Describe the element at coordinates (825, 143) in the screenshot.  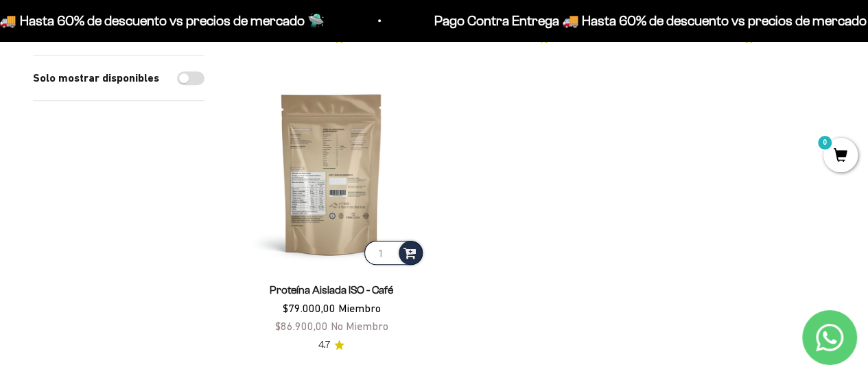
I see `mark: 0` at that location.